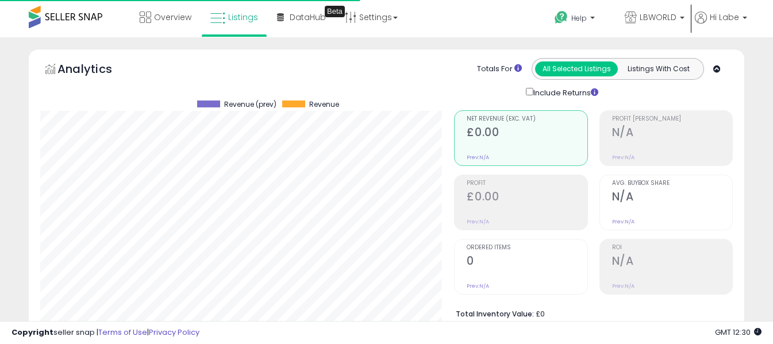 This screenshot has height=344, width=773. Describe the element at coordinates (105, 333) in the screenshot. I see `div: seller snap | |` at that location.